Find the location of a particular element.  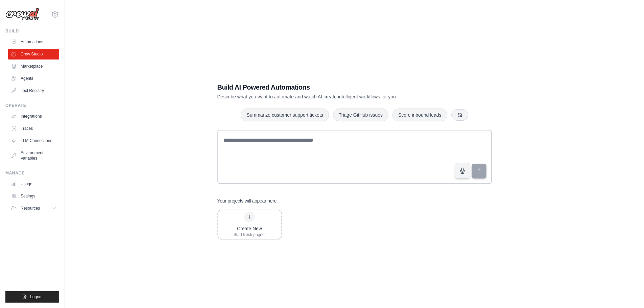

div: Start fresh project is located at coordinates (250, 235).